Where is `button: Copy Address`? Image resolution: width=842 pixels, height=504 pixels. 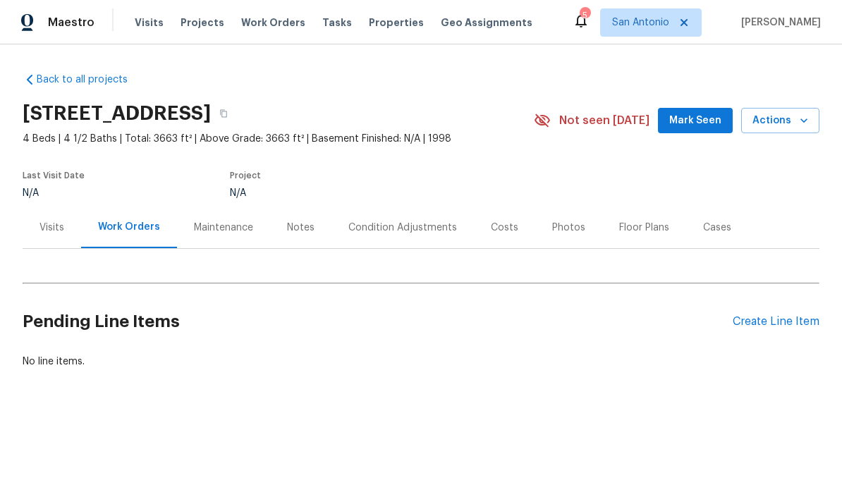
button: Copy Address is located at coordinates (223, 114).